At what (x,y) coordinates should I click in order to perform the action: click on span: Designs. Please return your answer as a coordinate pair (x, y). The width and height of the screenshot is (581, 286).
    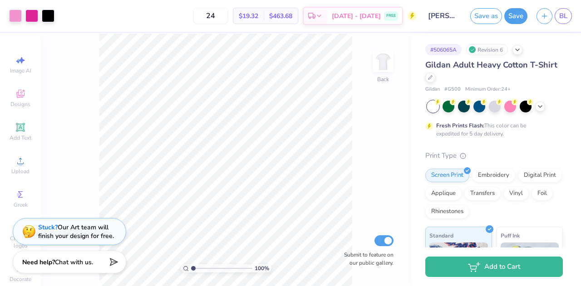
    Looking at the image, I should click on (20, 104).